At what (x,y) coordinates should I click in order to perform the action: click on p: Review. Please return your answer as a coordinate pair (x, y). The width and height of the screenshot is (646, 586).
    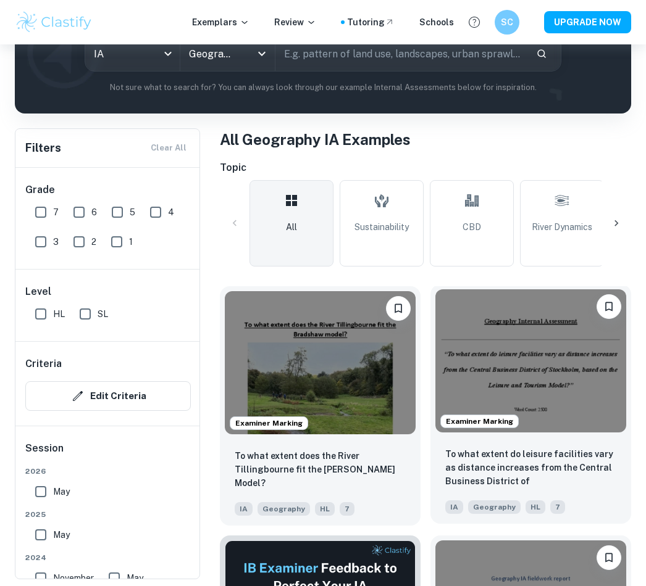
    Looking at the image, I should click on (295, 22).